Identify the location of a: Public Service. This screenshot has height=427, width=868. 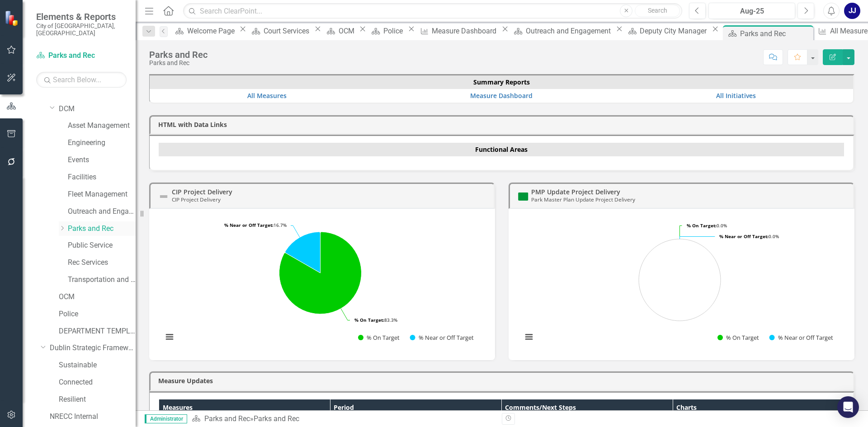
(102, 246).